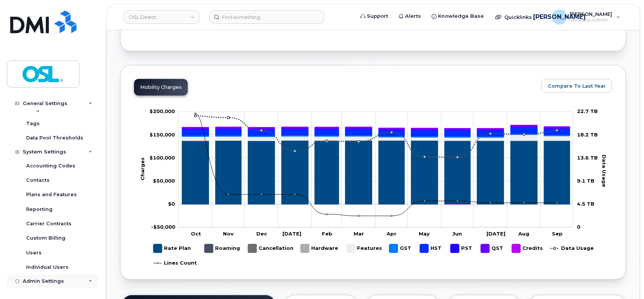 The width and height of the screenshot is (644, 299). Describe the element at coordinates (267, 17) in the screenshot. I see `input: Find something...` at that location.